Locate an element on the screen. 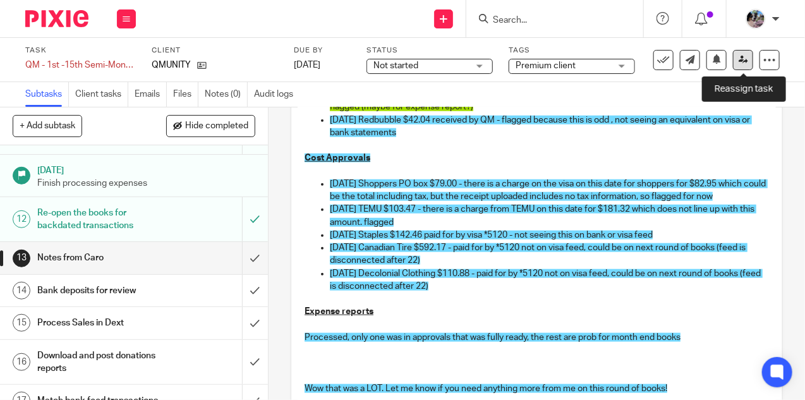 The width and height of the screenshot is (805, 400). img: Pixie is located at coordinates (57, 18).